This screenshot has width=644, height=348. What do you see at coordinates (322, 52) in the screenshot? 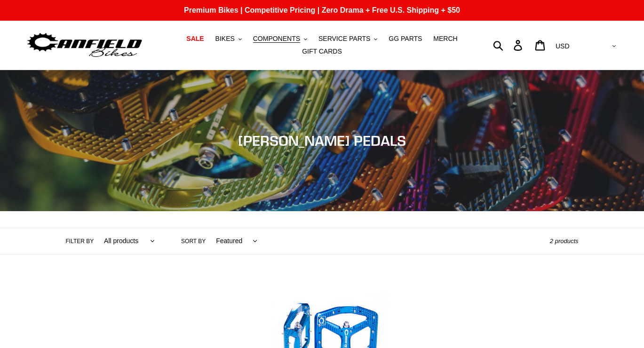
I see `span: GIFT CARDS` at bounding box center [322, 52].